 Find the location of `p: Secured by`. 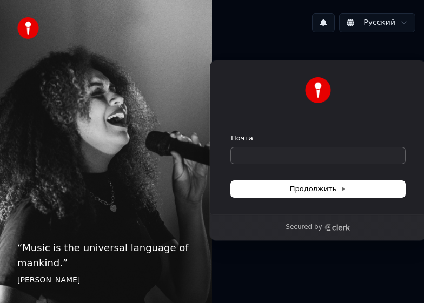

p: Secured by is located at coordinates (303, 228).